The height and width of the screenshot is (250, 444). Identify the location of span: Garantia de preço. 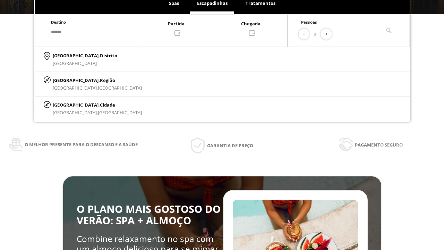
(230, 145).